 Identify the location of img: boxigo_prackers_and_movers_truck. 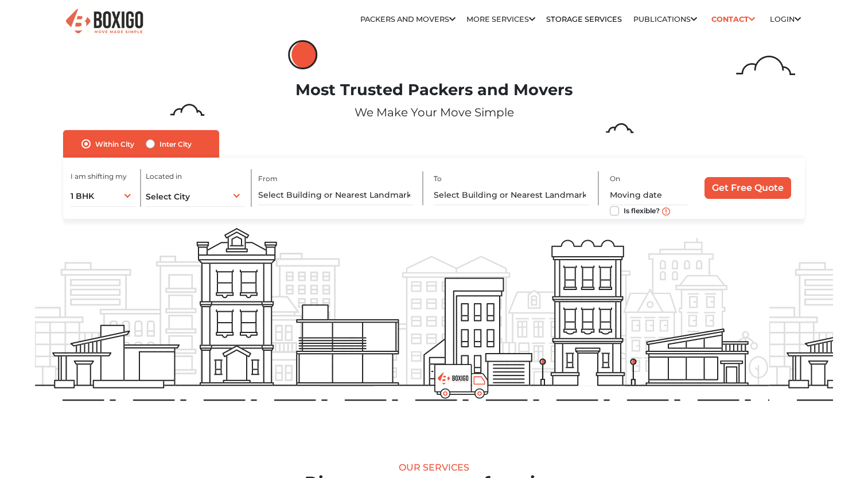
(461, 381).